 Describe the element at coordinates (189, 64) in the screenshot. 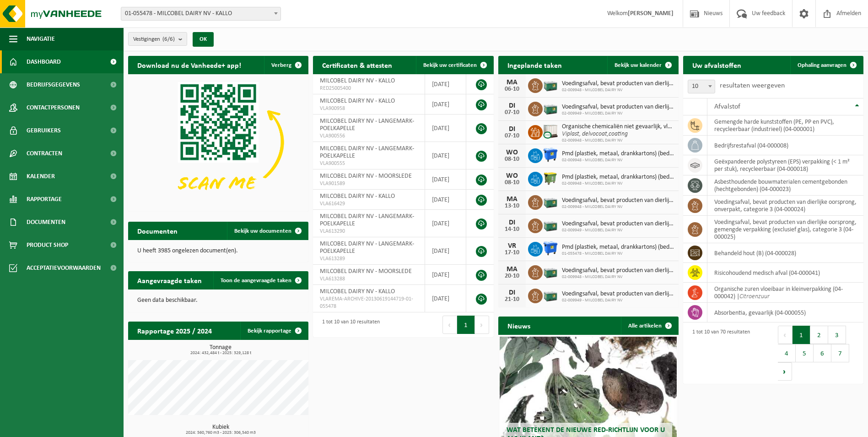

I see `h2: Download nu de Vanheede+ app!` at that location.